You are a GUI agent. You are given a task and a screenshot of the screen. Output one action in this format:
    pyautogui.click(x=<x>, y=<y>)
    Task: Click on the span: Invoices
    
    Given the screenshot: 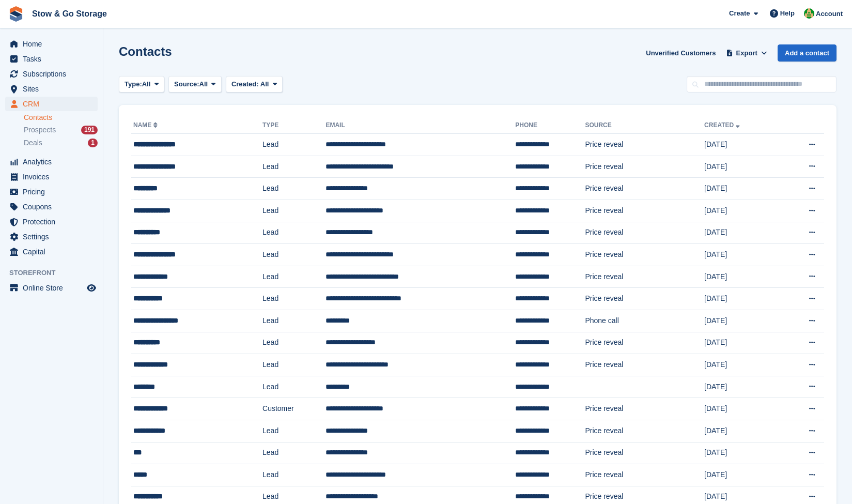 What is the action you would take?
    pyautogui.click(x=54, y=177)
    